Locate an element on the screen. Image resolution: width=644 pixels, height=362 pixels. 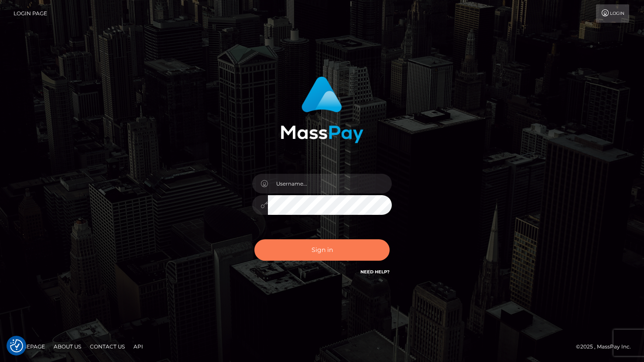
div: © 2025 , MassPay Inc. is located at coordinates (606, 346).